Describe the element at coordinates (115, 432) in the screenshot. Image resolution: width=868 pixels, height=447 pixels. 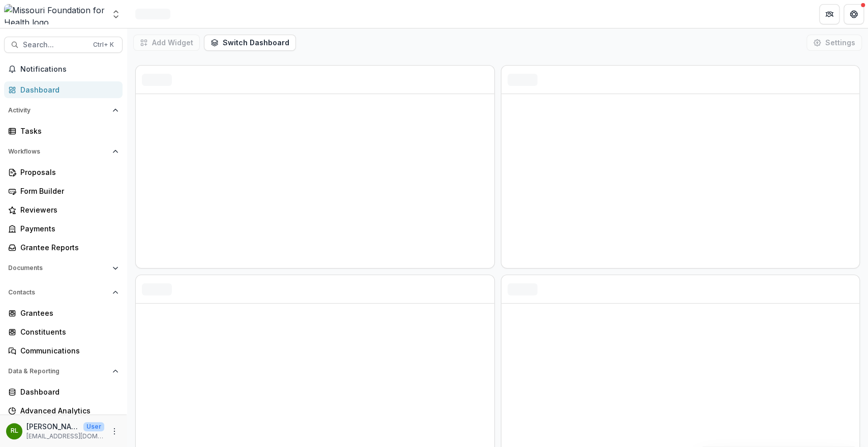
I see `button: More` at that location.